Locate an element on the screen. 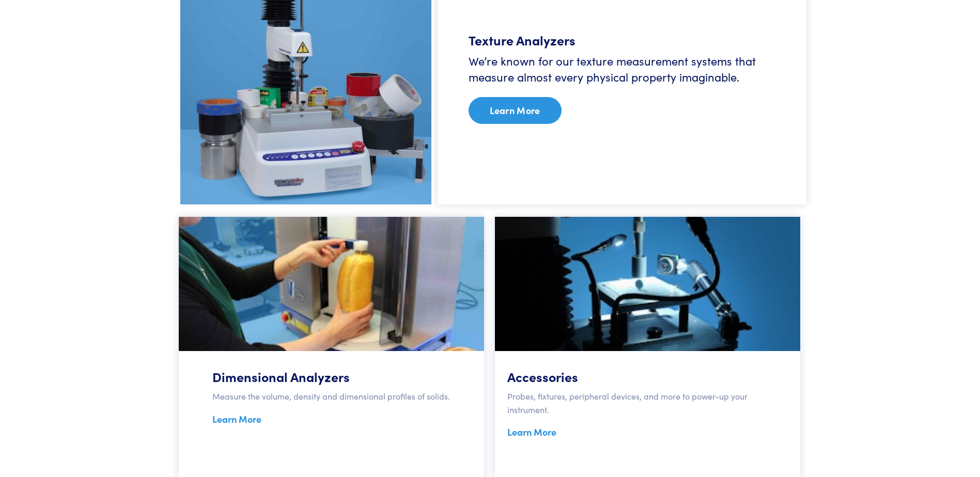 The image size is (980, 477). h5: Accessories is located at coordinates (647, 377).